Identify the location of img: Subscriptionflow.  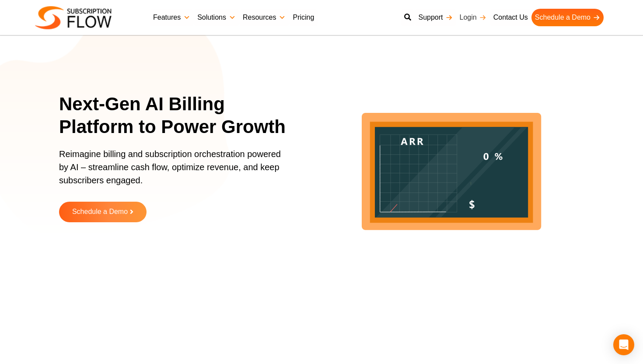
(73, 18).